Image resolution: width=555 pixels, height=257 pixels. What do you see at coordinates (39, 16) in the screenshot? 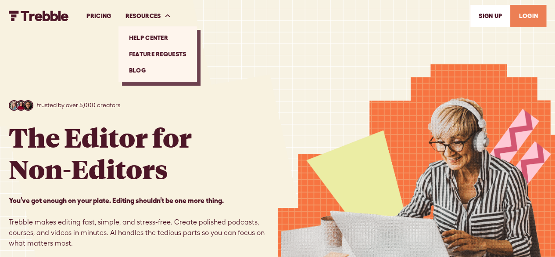
I see `a: home` at bounding box center [39, 16].